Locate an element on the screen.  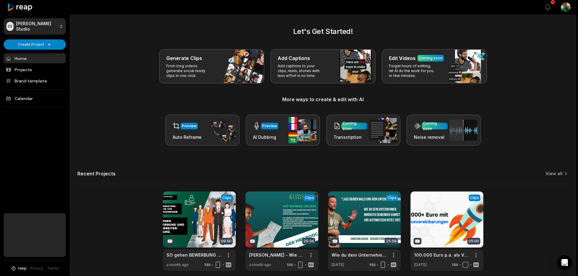
a: 100.000 Euro p.a. als Versicherungsmakler mit Servicevereinbarungen is located at coordinates (442, 255).